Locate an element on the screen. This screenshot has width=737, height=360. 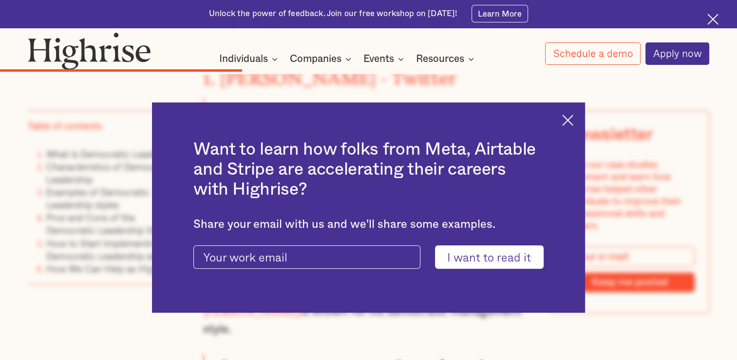
input: Your work email is located at coordinates (307, 256).